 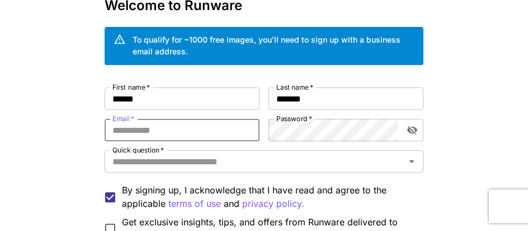 I want to click on button: By signing up, I acknowledge that I have read and agree to the applicable terms of use and, so click(x=273, y=203).